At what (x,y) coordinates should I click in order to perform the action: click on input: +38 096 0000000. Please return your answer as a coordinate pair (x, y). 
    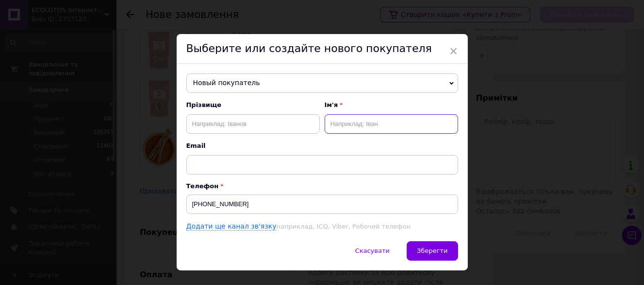
    Looking at the image, I should click on (323, 204).